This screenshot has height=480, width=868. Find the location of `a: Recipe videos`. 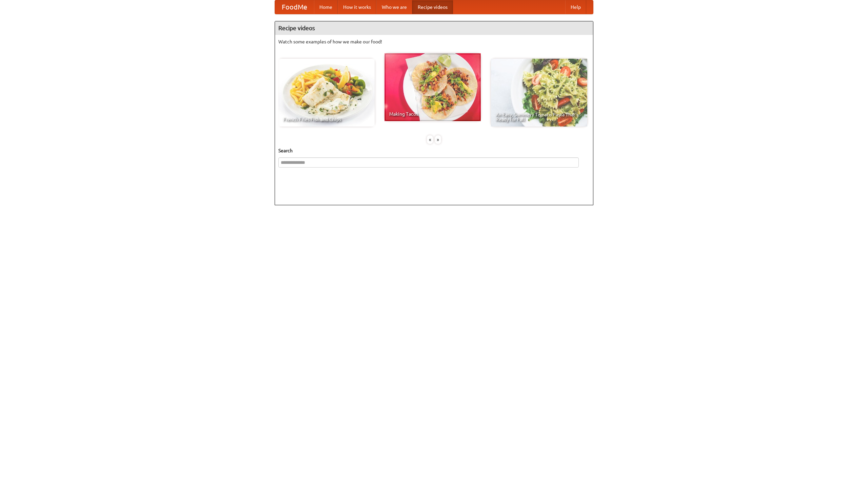

a: Recipe videos is located at coordinates (433, 7).